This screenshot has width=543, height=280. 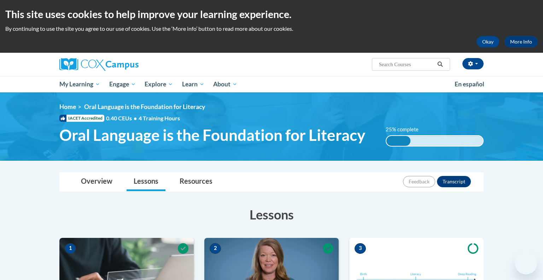 I want to click on button: Search, so click(x=440, y=64).